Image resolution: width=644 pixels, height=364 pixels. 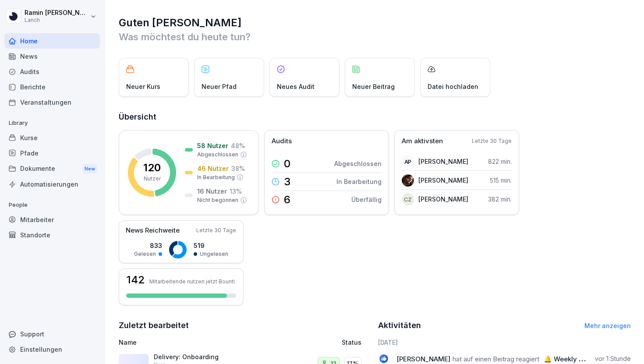 I want to click on p: 515 min., so click(x=501, y=180).